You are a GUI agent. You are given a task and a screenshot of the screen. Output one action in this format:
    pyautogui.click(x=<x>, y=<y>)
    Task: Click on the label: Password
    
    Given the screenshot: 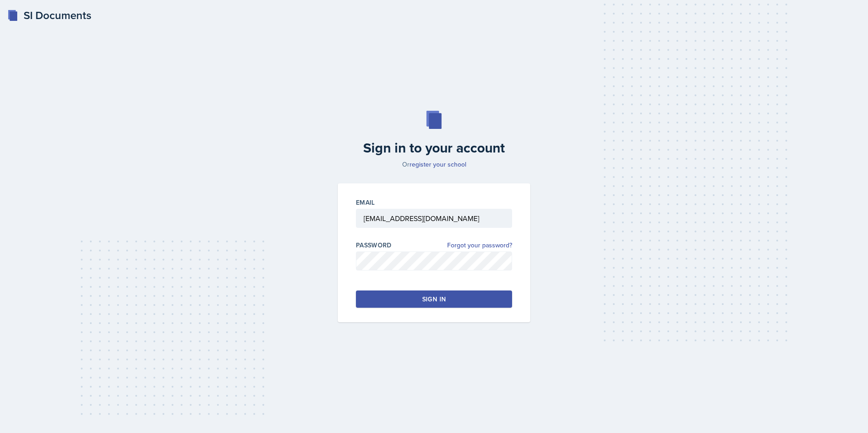 What is the action you would take?
    pyautogui.click(x=374, y=245)
    